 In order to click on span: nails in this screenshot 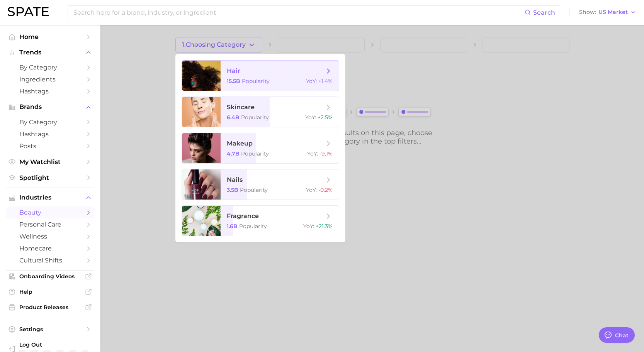, I will do `click(234, 179)`.